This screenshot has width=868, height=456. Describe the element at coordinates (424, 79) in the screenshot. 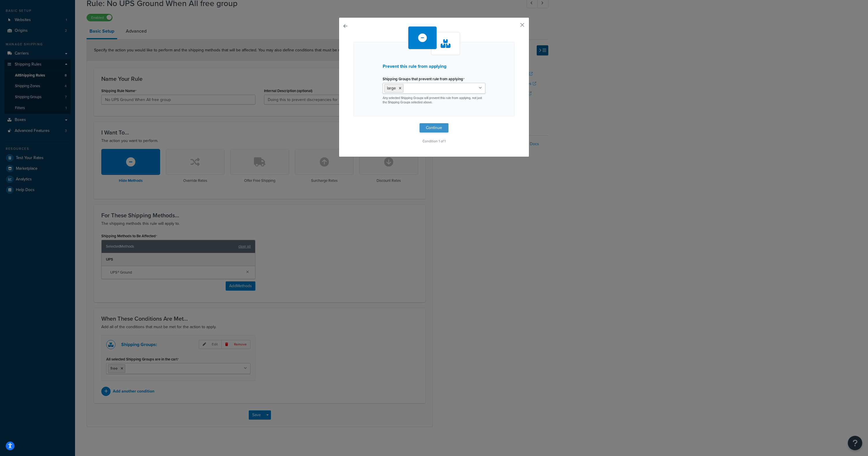

I see `label: Shipping Groups that prevent rule from applying` at that location.